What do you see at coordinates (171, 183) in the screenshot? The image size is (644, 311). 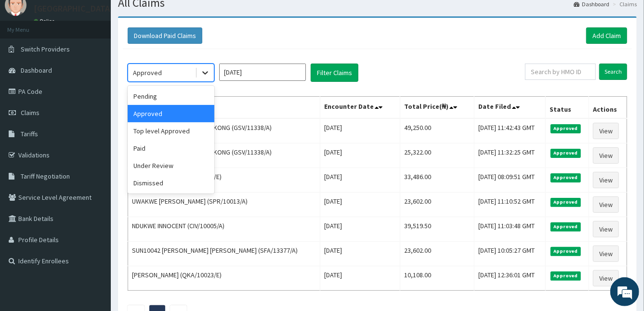 I see `div: Dismissed` at bounding box center [171, 183].